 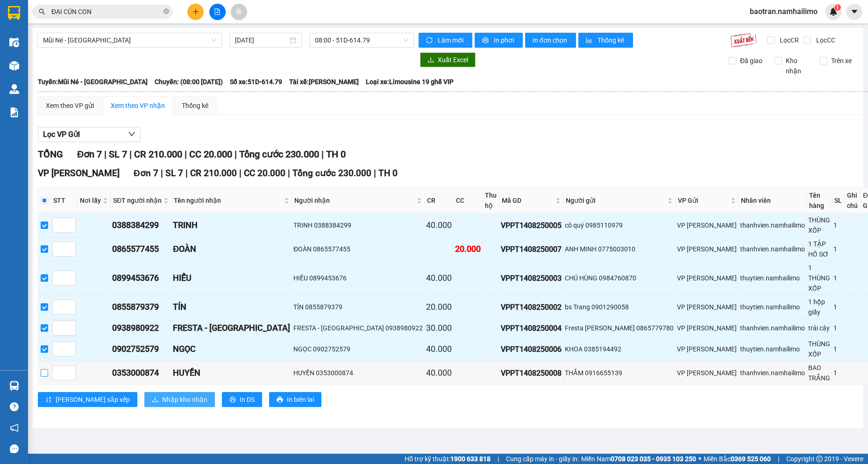 I want to click on span: message, so click(x=14, y=449).